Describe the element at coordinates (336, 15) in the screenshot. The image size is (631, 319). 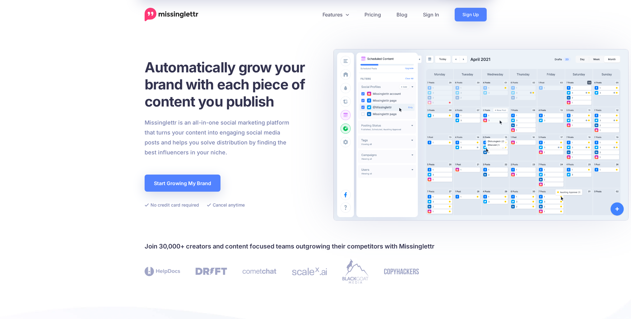
I see `a: Features` at that location.